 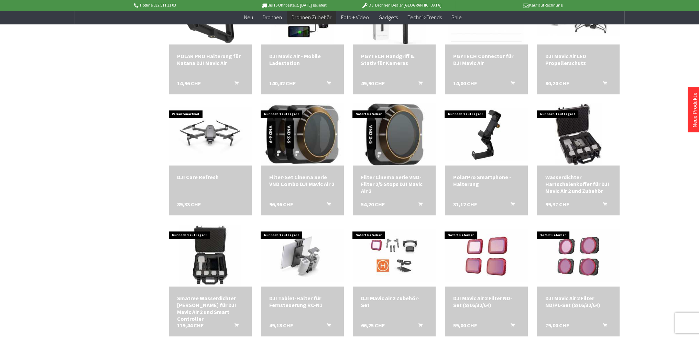 What do you see at coordinates (579, 135) in the screenshot?
I see `img: Wasserdichter Hartschalenkoffer für DJI Mavic Air 2 und Zubehör` at bounding box center [579, 135].